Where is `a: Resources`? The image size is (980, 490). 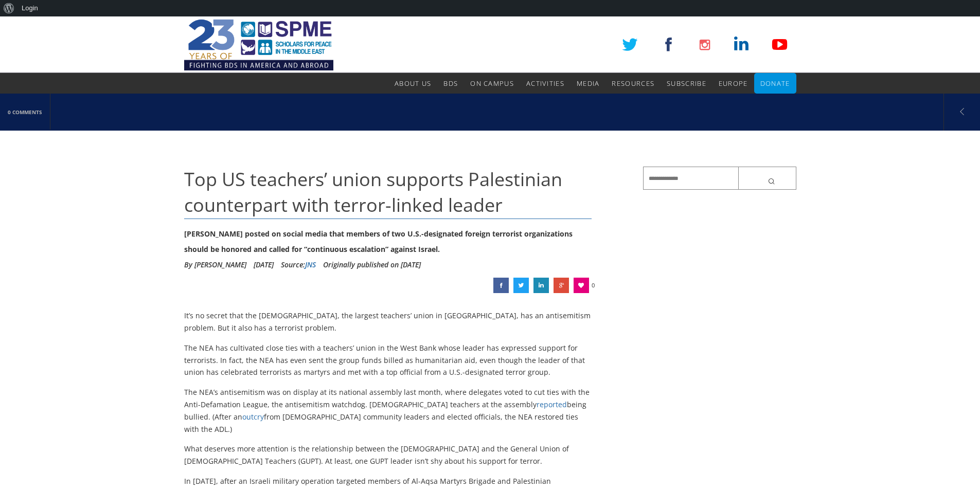 a: Resources is located at coordinates (633, 84).